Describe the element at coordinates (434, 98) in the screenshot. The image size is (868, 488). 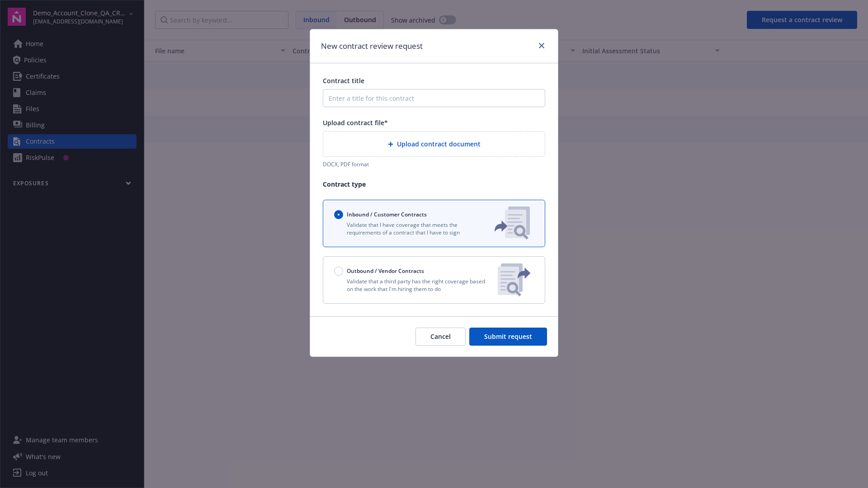
I see `input: Enter a title for this contract` at that location.